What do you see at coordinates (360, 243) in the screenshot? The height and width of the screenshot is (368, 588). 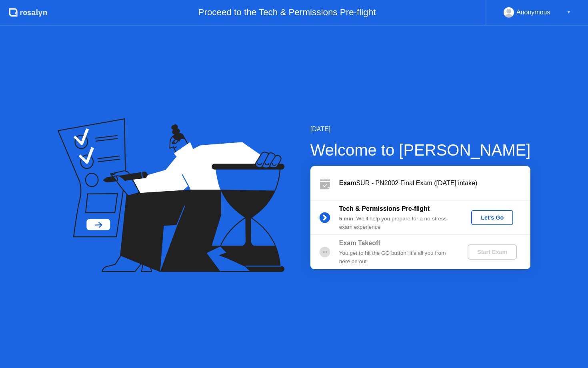 I see `b: Exam Takeoff` at bounding box center [360, 243].